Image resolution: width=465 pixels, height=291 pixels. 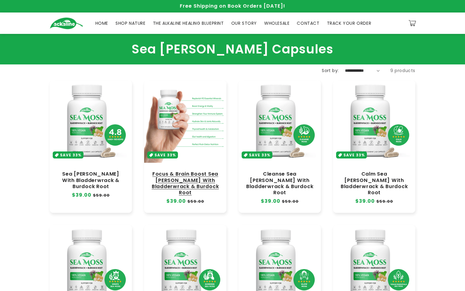 What do you see at coordinates (244, 23) in the screenshot?
I see `a: OUR STORY` at bounding box center [244, 23].